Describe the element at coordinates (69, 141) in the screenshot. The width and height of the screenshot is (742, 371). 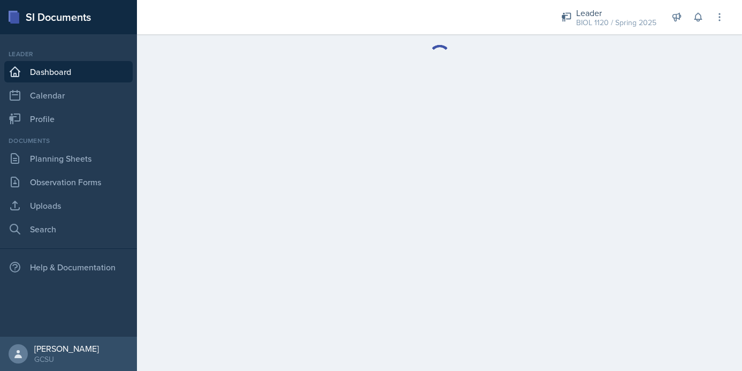
I see `div: Documents` at that location.